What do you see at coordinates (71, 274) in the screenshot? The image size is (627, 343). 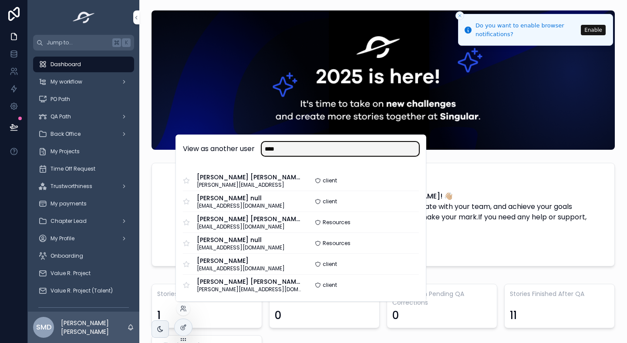 I see `span: Value R. Project` at bounding box center [71, 274].